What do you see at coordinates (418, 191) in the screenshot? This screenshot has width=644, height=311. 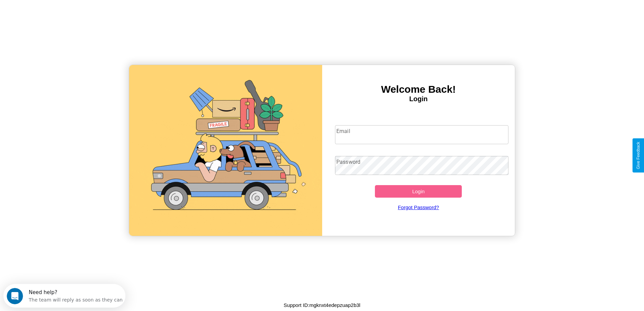 I see `button: Login` at bounding box center [418, 191].